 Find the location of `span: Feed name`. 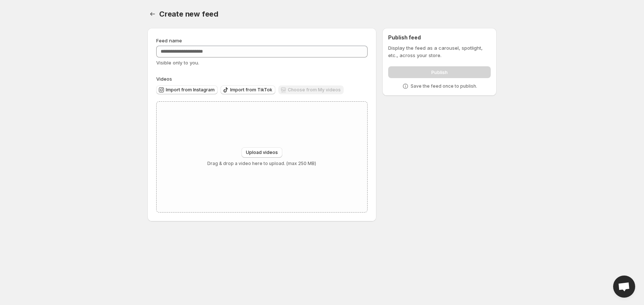

span: Feed name is located at coordinates (169, 40).